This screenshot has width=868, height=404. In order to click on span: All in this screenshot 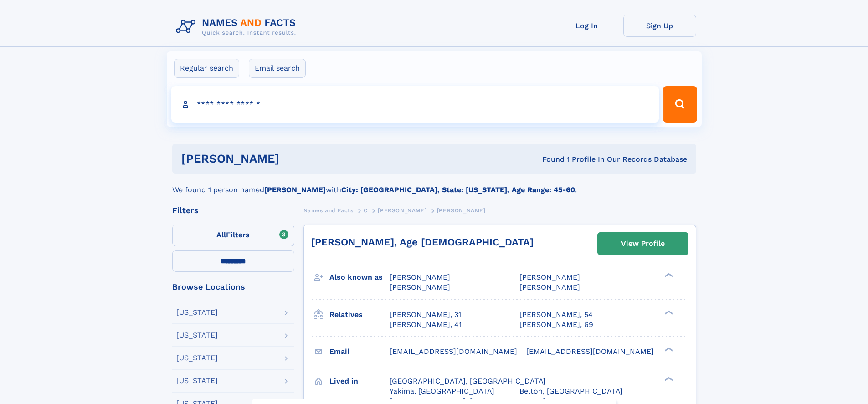, I will do `click(221, 235)`.